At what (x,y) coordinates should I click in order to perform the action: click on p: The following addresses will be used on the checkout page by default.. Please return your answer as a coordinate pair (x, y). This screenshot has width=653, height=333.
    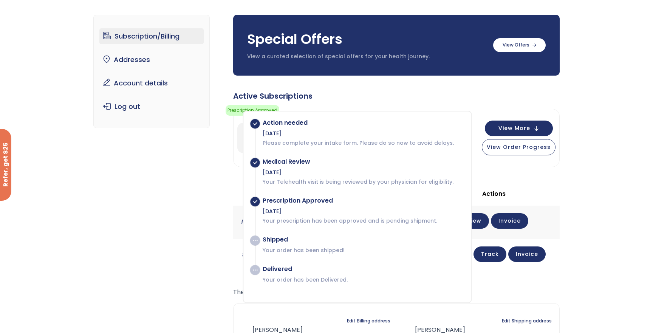
    Looking at the image, I should click on (396, 292).